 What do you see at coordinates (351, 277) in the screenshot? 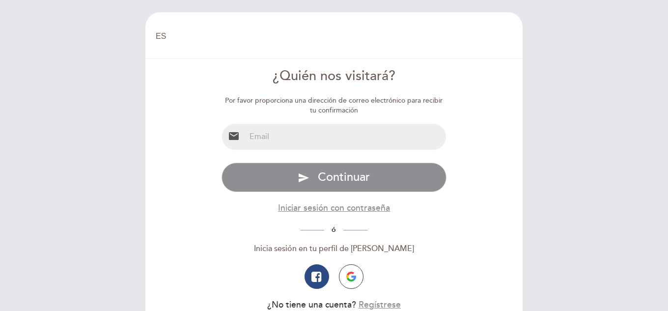
I see `img: icon-google.png` at bounding box center [351, 277].